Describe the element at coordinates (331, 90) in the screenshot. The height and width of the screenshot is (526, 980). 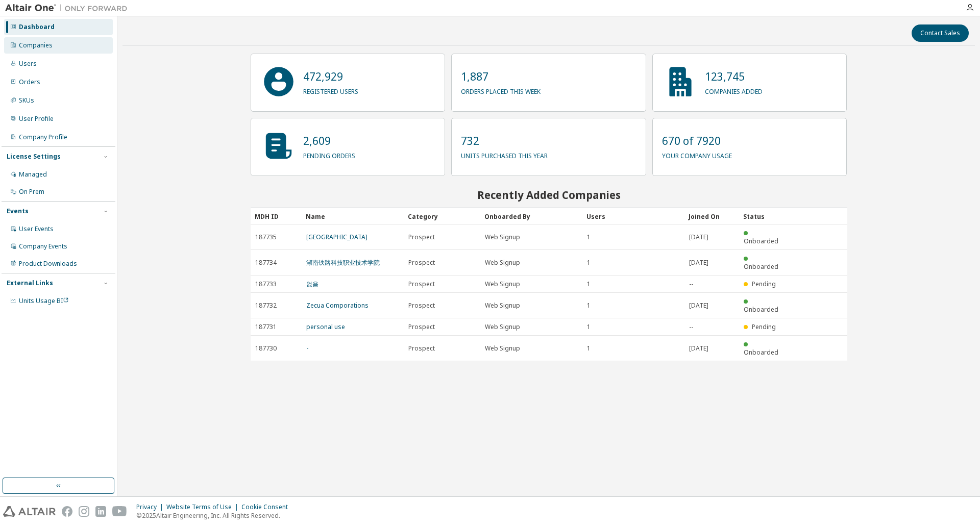
I see `p: registered users` at that location.